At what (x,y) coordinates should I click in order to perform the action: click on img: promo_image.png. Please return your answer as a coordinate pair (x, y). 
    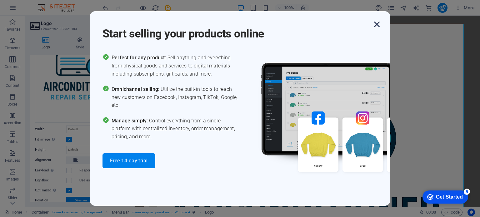
    Looking at the image, I should click on (345, 122).